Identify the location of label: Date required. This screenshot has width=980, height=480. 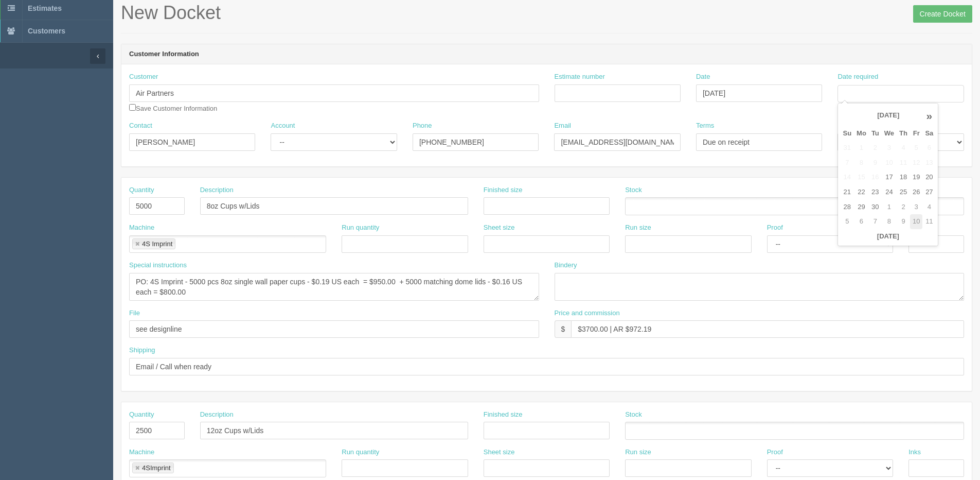
(858, 76).